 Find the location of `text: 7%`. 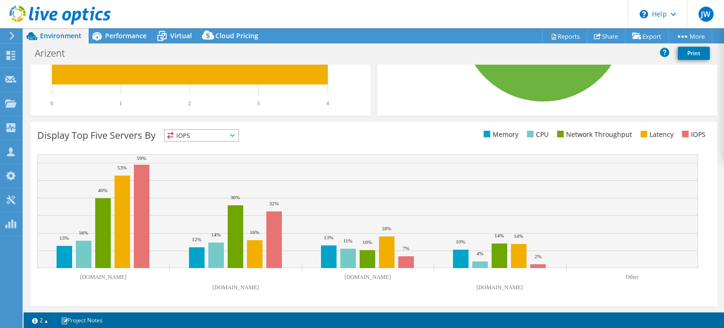

text: 7% is located at coordinates (406, 248).